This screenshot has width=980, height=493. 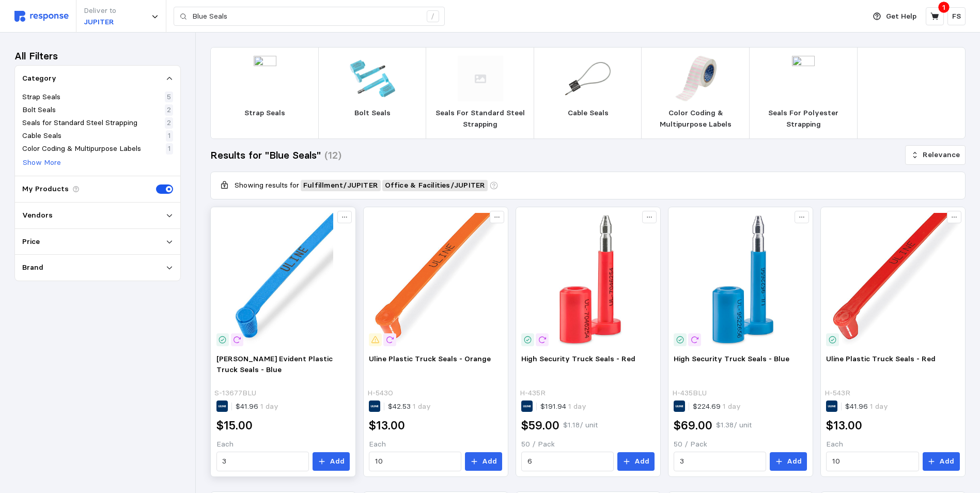 I want to click on h2: $69.00, so click(x=693, y=426).